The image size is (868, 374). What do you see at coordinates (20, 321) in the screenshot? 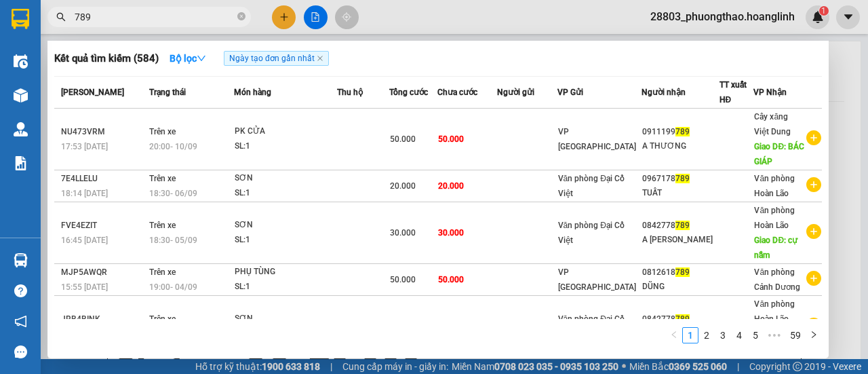
I see `span: notification` at bounding box center [20, 321].